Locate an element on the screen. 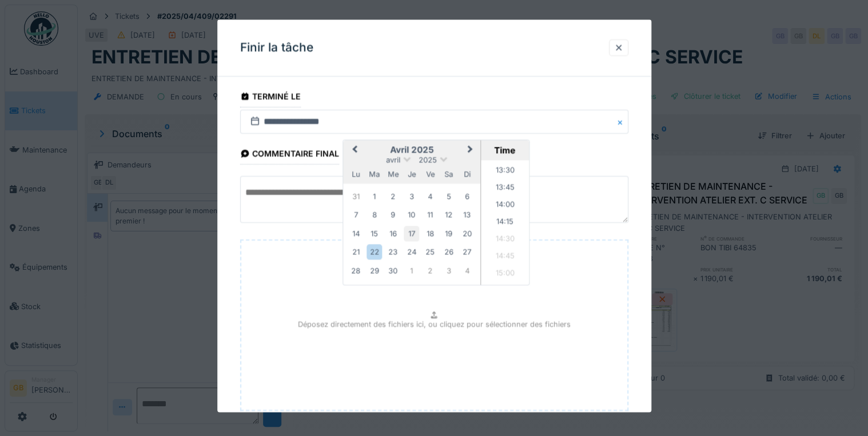 Image resolution: width=868 pixels, height=436 pixels. div: Choose jeudi 24 avril 2025 is located at coordinates (411, 252).